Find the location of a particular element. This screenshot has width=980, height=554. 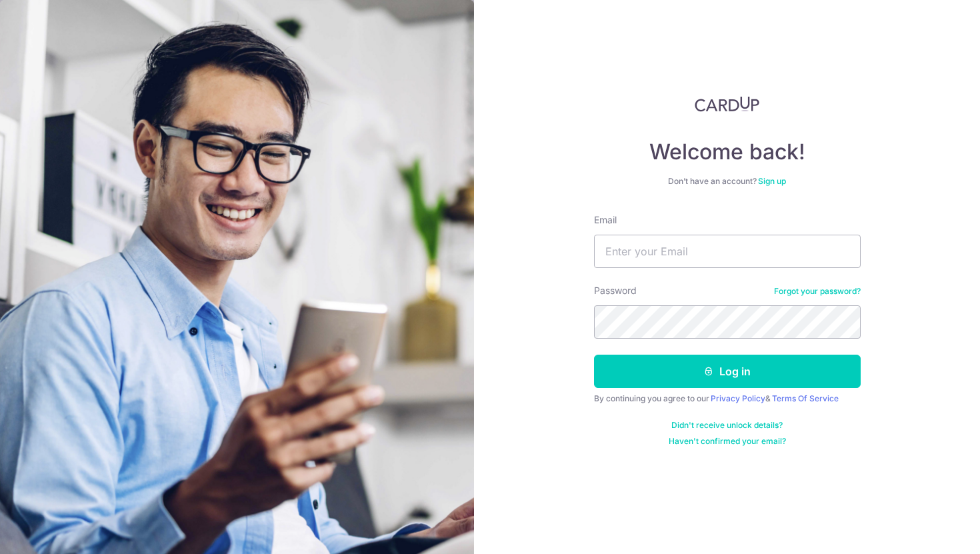

a: Sign up is located at coordinates (772, 181).